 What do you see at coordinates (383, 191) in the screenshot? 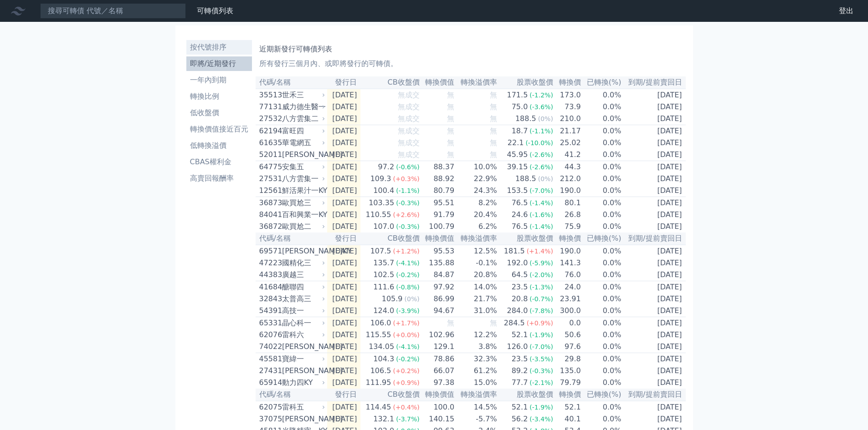
I see `div: 100.4` at bounding box center [383, 191].